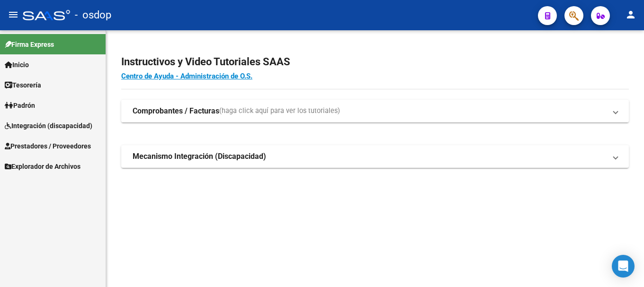  What do you see at coordinates (42, 166) in the screenshot?
I see `span: Explorador de Archivos` at bounding box center [42, 166].